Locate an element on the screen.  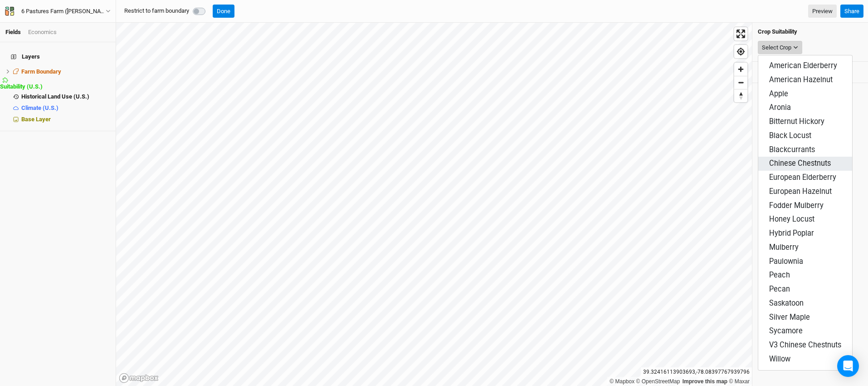
button: Find my location is located at coordinates (740, 51).